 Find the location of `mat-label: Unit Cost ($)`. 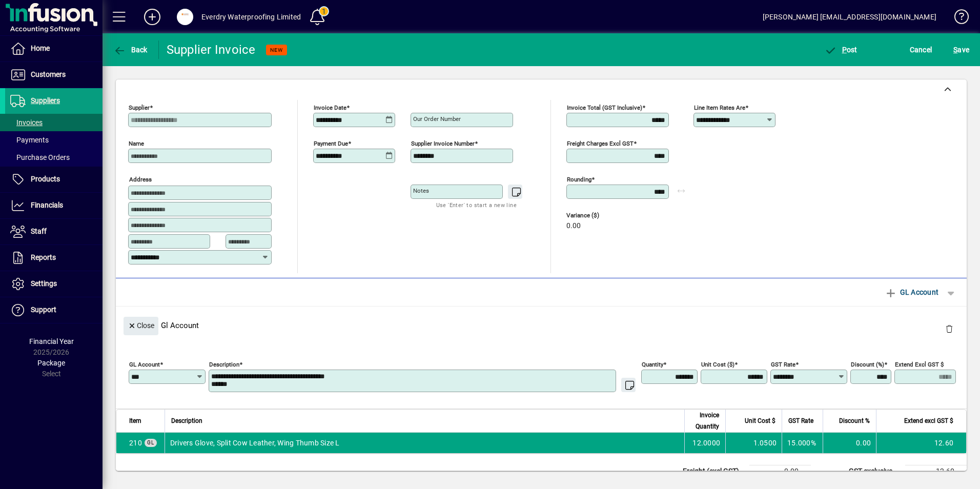

mat-label: Unit Cost ($) is located at coordinates (717, 364).